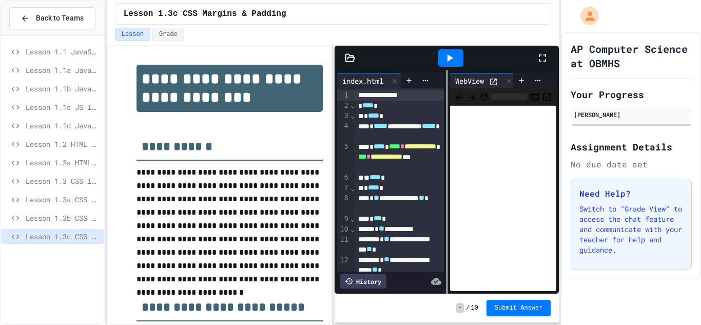 The height and width of the screenshot is (325, 701). I want to click on span: Submit Answer, so click(519, 308).